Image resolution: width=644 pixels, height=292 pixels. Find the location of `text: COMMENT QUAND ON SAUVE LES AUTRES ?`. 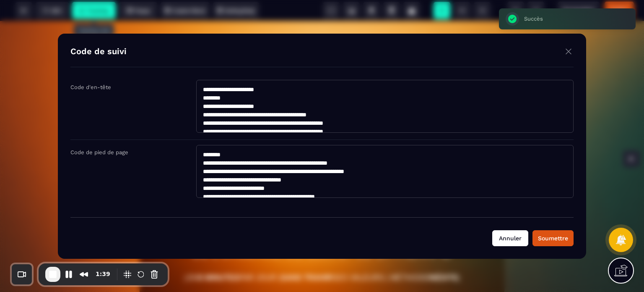

text: COMMENT QUAND ON SAUVE LES AUTRES ? is located at coordinates (322, 125).